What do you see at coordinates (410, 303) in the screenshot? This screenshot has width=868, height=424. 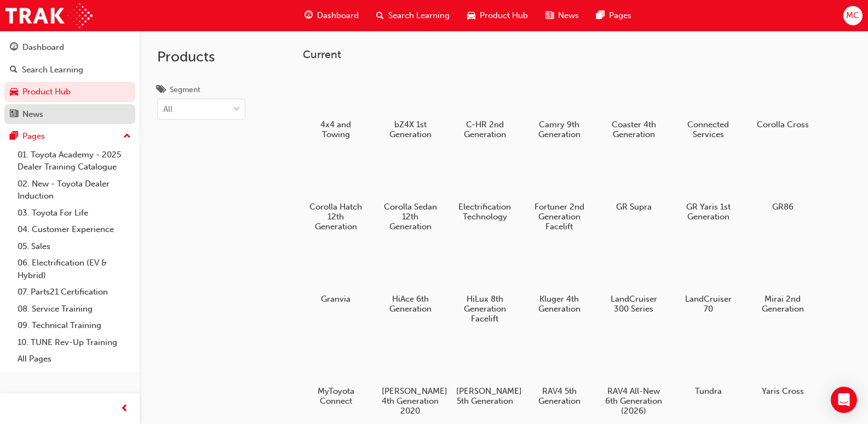 I see `h5: HiAce 6th Generation` at bounding box center [410, 303].